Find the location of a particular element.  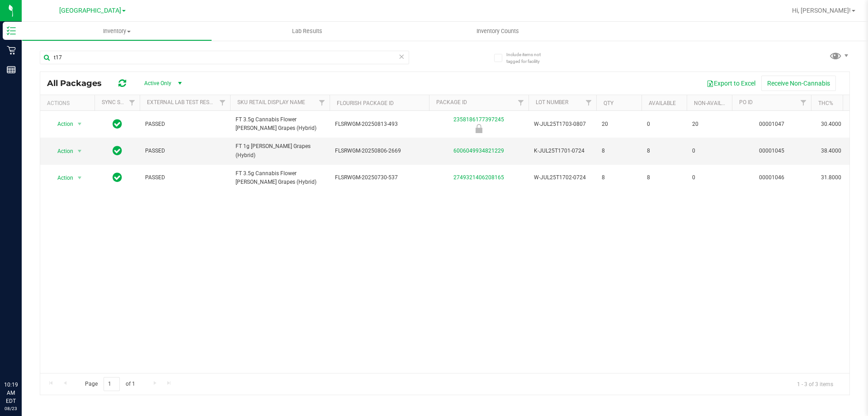

a: Non-Available is located at coordinates (714, 103).